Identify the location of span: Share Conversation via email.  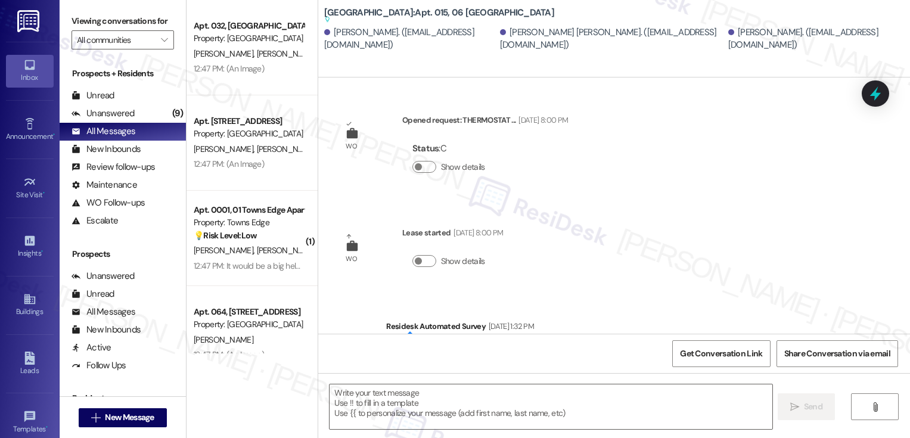
(837, 353).